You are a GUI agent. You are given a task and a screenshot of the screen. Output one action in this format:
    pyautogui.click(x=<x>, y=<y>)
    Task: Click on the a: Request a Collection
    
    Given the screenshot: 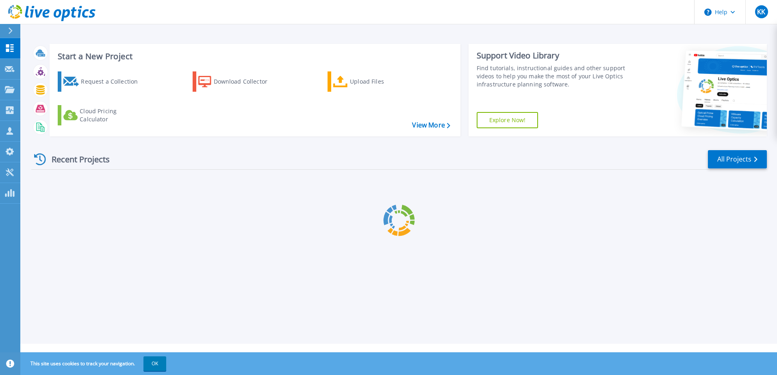 What is the action you would take?
    pyautogui.click(x=103, y=82)
    